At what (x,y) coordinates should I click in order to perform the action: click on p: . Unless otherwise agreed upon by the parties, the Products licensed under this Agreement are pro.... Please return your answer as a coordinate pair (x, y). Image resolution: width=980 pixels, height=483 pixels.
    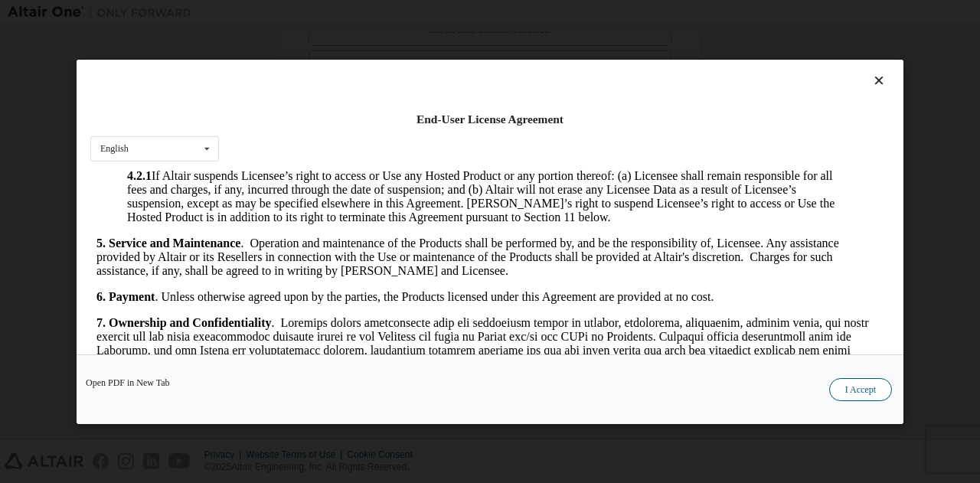
    Looking at the image, I should click on (400, 127).